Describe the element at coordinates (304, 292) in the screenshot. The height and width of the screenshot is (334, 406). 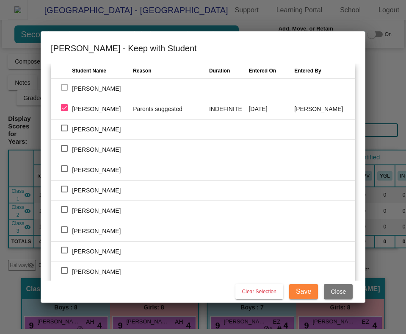
I see `button: Save` at that location.